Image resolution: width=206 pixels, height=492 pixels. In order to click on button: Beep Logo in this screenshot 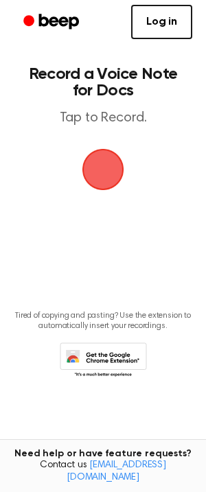, I will do `click(103, 169)`.